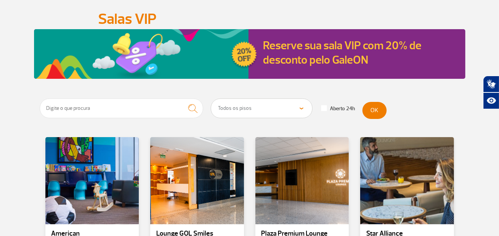  I want to click on input: Digite o que procura, so click(122, 108).